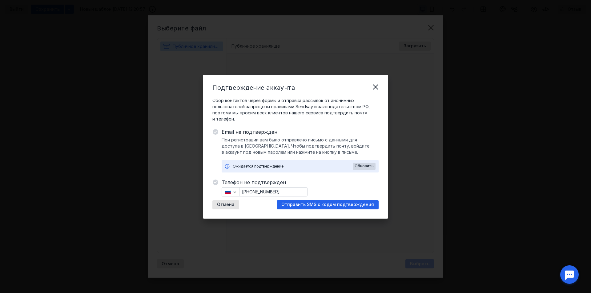 The height and width of the screenshot is (293, 591). What do you see at coordinates (226, 205) in the screenshot?
I see `button: Отмена` at bounding box center [226, 205].